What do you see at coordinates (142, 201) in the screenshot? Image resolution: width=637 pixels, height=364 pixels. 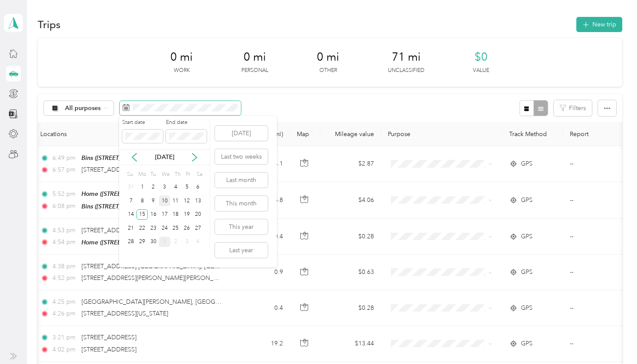 I see `div: 8` at bounding box center [142, 201].